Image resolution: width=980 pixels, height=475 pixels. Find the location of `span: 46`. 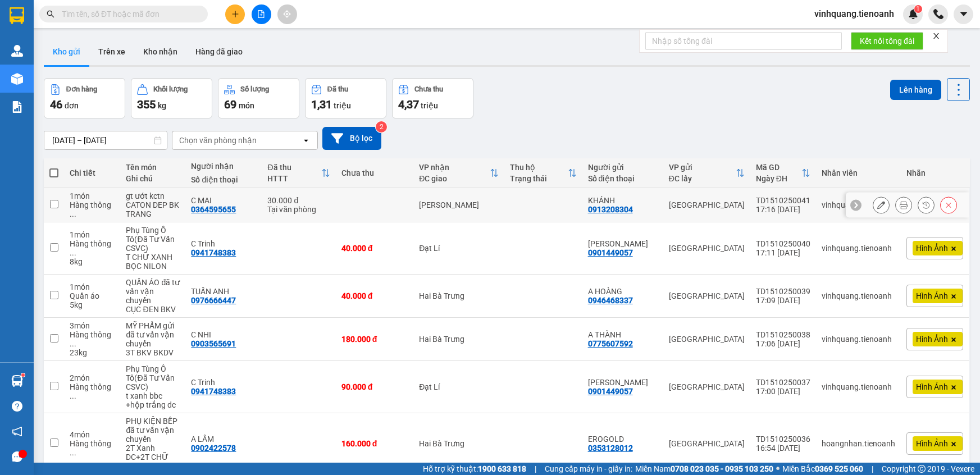

span: 46 is located at coordinates (56, 105).